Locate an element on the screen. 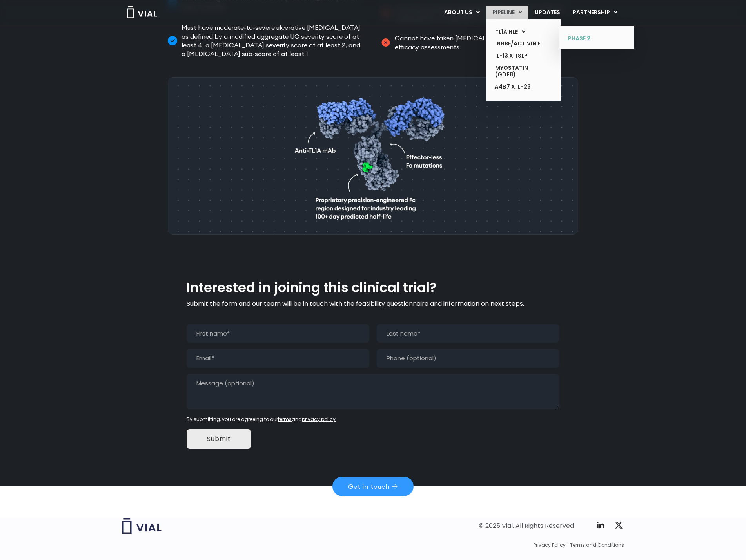 This screenshot has width=746, height=560. input: First name* is located at coordinates (278, 334).